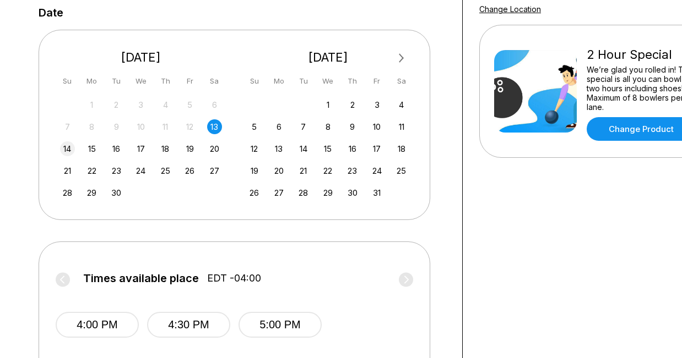  What do you see at coordinates (91, 171) in the screenshot?
I see `div: Choose Monday, September 22nd, 2025` at bounding box center [91, 171].